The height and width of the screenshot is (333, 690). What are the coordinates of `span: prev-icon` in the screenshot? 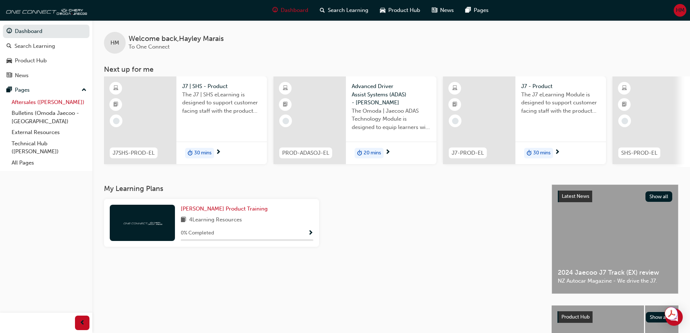 It's located at (82, 322).